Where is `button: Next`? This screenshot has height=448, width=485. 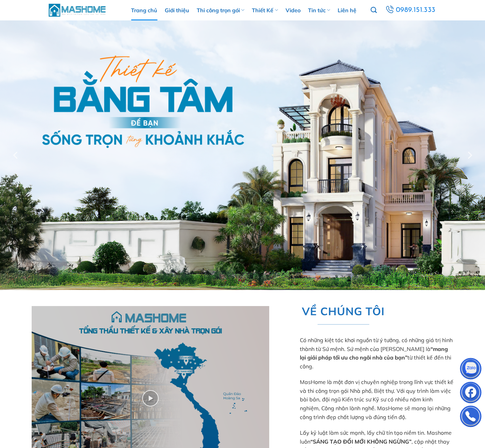
button: Next is located at coordinates (470, 155).